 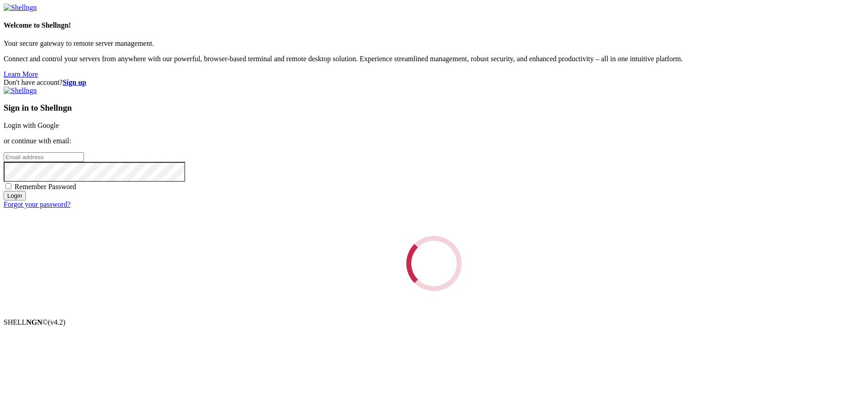 What do you see at coordinates (434, 59) in the screenshot?
I see `p: Connect and control your servers from anywhere with our powerful, browser-based terminal and remo...` at bounding box center [434, 59].